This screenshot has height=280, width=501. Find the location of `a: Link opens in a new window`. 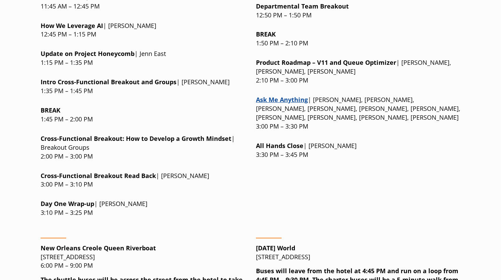

a: Link opens in a new window is located at coordinates (282, 100).